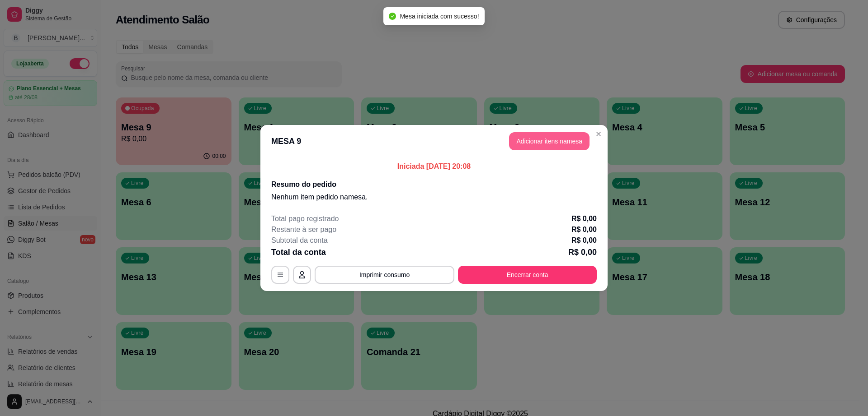  I want to click on button: Close, so click(599, 134).